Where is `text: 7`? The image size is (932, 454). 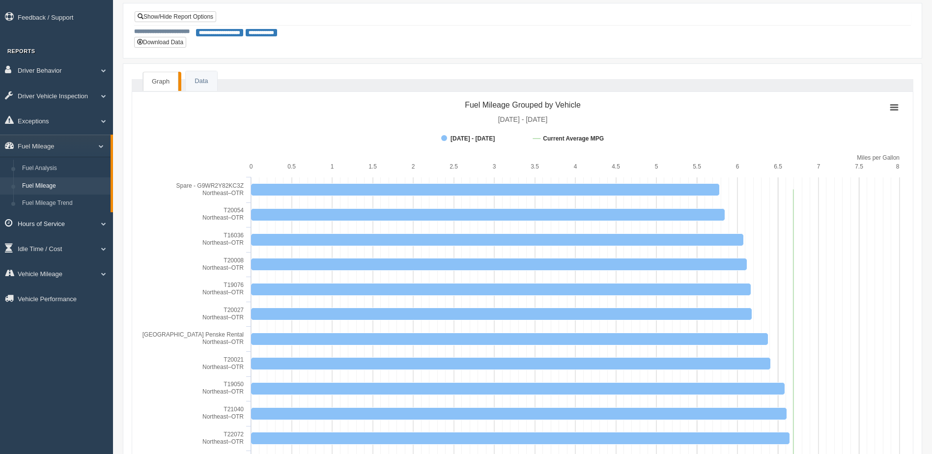 text: 7 is located at coordinates (818, 167).